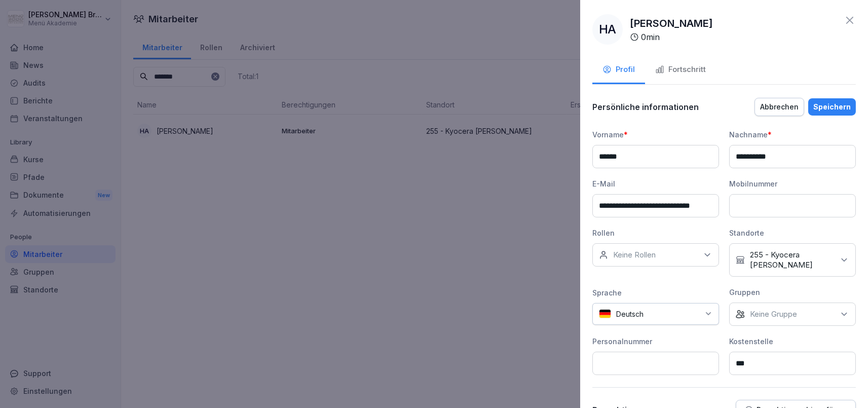 This screenshot has width=868, height=408. What do you see at coordinates (619, 70) in the screenshot?
I see `div: Profil` at bounding box center [619, 70].